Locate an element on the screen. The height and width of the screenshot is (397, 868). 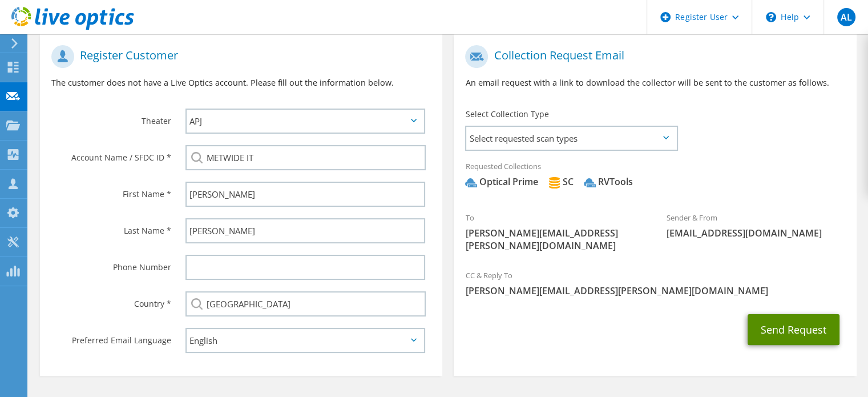
div: RVTools is located at coordinates (608, 182).